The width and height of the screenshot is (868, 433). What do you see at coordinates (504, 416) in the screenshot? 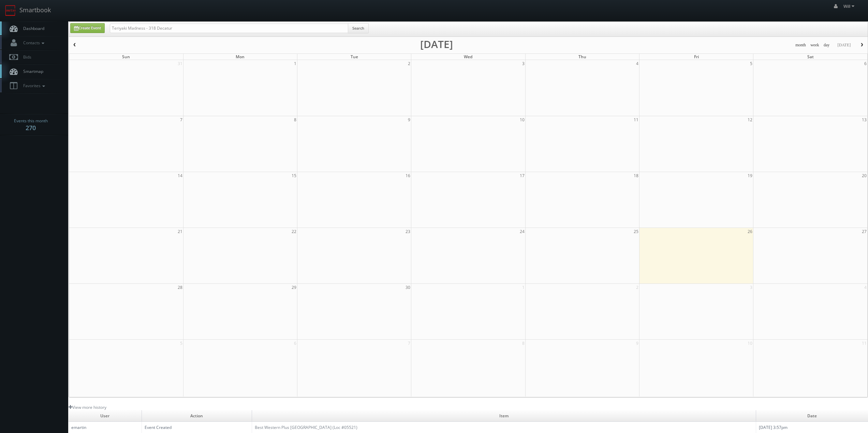
I see `td: Item` at bounding box center [504, 416].